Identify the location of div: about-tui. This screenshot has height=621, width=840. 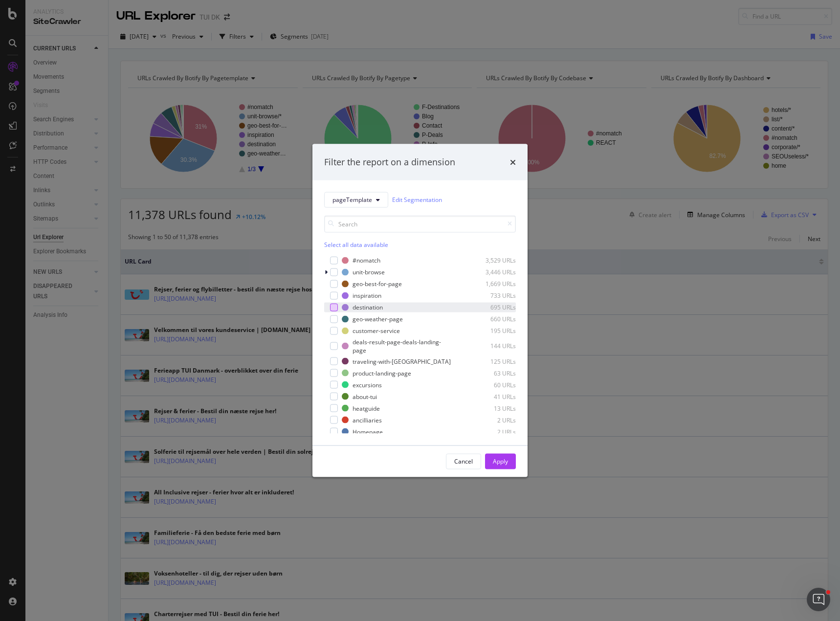
(365, 396).